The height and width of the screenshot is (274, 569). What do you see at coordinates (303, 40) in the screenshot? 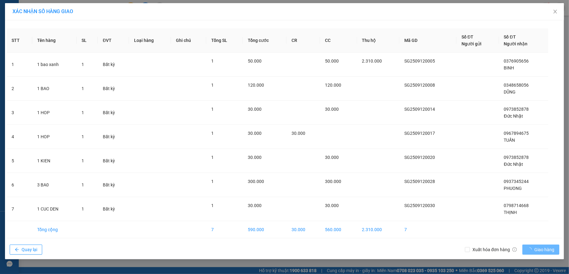
I see `th: CR` at bounding box center [303, 40].